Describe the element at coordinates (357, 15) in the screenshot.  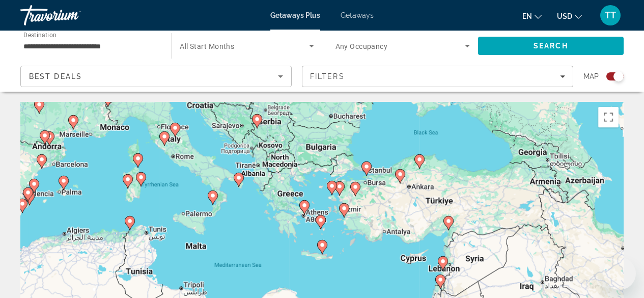
I see `span: Getaways` at that location.